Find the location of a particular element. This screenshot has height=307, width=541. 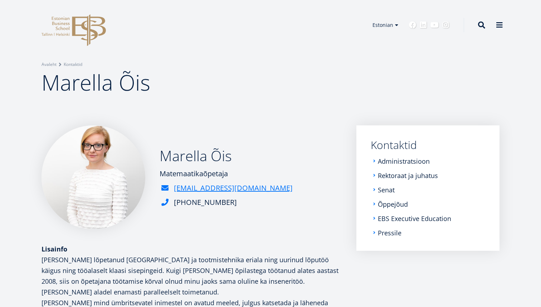

a: Õppejõud is located at coordinates (393, 204).